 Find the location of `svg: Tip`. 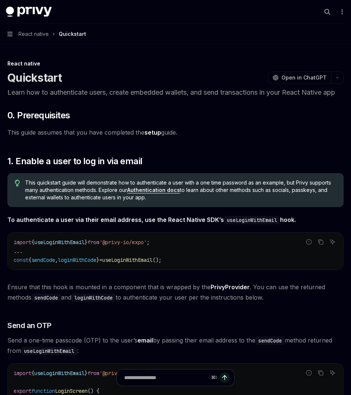

svg: Tip is located at coordinates (17, 183).